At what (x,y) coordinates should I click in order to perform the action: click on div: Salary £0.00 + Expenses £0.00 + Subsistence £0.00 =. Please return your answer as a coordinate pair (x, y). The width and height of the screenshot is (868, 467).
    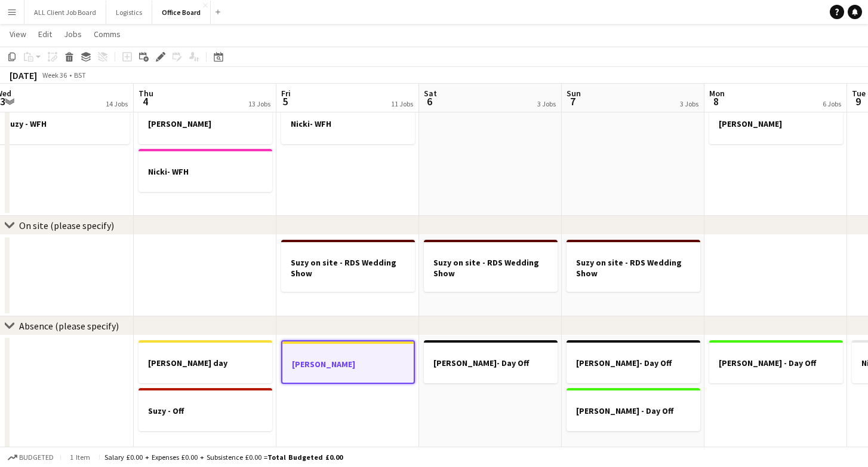
    Looking at the image, I should click on (223, 457).